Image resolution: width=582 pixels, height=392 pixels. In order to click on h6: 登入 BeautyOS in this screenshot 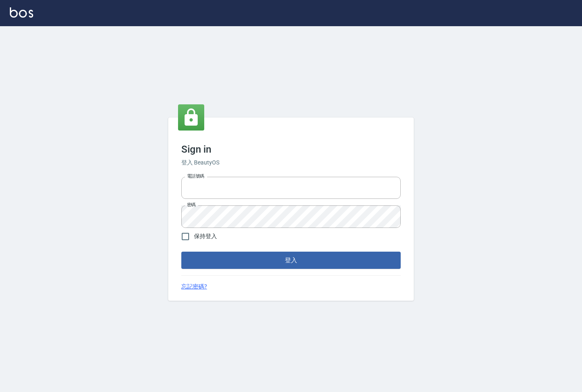, I will do `click(291, 162)`.